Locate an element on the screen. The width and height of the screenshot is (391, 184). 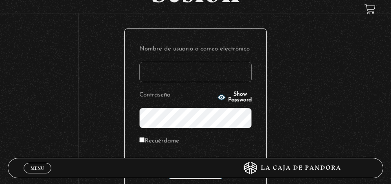
label: Recuérdame is located at coordinates (159, 141).